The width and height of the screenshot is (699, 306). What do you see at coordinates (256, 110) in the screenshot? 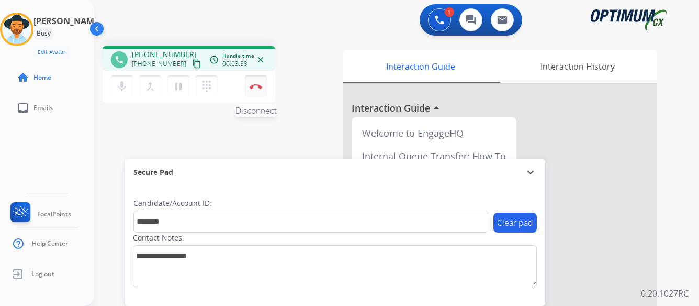
I see `span: Disconnect` at bounding box center [256, 110].